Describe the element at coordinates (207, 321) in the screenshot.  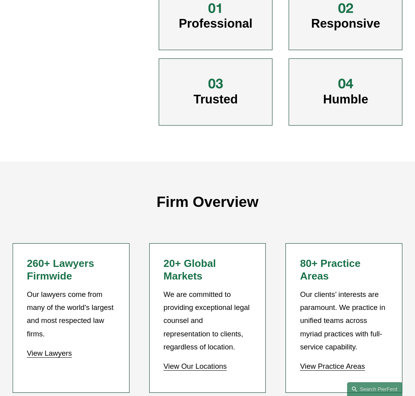
I see `p: We are committed to providing exceptional legal counsel and representation to clients, regardless...` at that location.